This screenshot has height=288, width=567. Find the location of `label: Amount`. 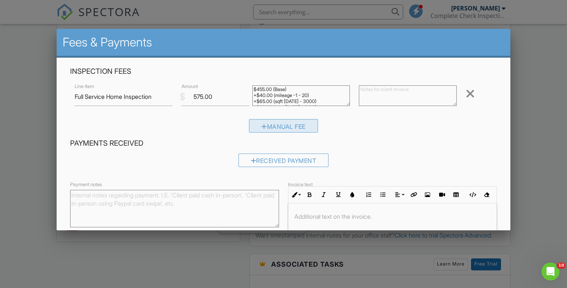

label: Amount is located at coordinates (190, 87).